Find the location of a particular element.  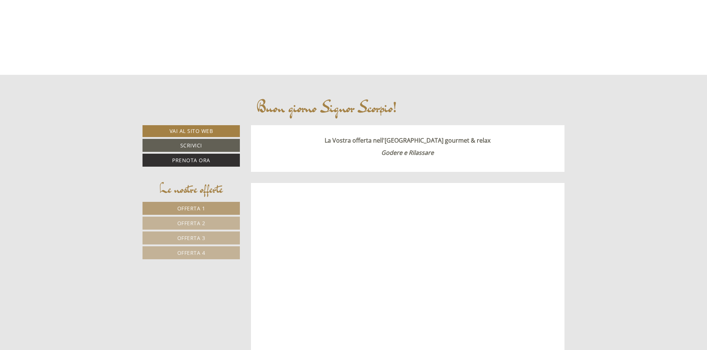

strong: Godere e Rilassare is located at coordinates (408, 153).